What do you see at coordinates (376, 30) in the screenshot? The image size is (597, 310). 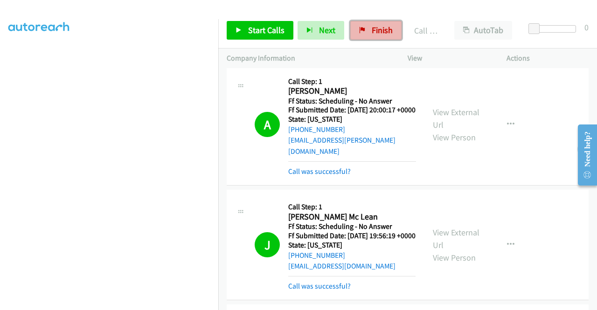 I see `a: Finish` at bounding box center [376, 30].